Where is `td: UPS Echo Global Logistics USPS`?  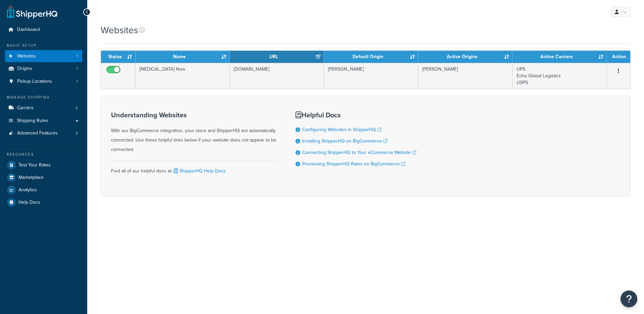
td: UPS Echo Global Logistics USPS is located at coordinates (560, 75).